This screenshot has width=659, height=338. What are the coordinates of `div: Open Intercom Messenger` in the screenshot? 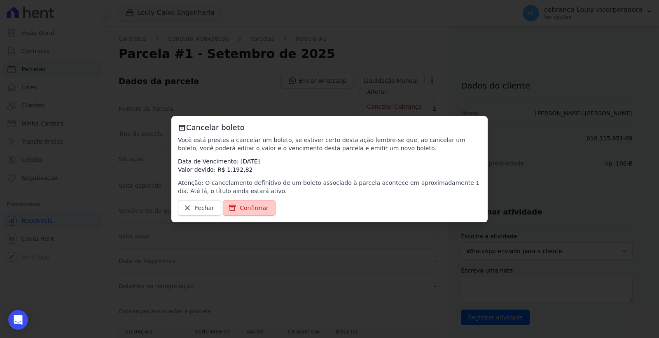 It's located at (18, 320).